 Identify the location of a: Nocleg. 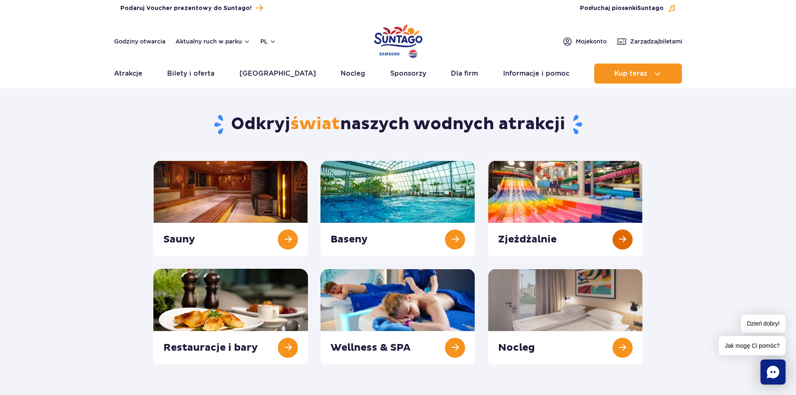
(352, 74).